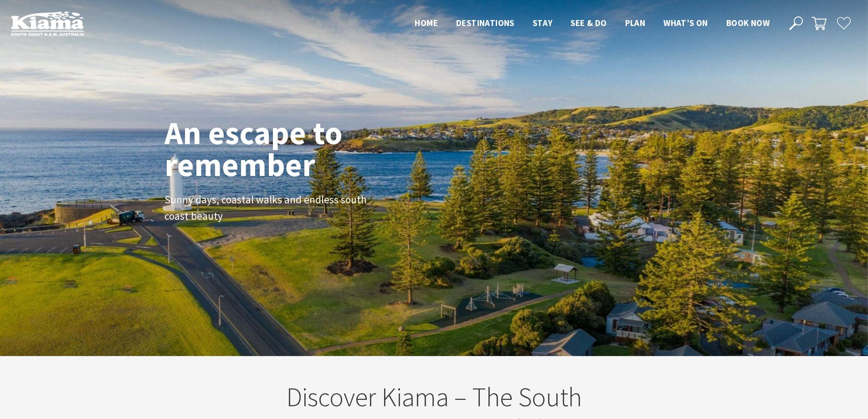 The height and width of the screenshot is (419, 868). What do you see at coordinates (426, 23) in the screenshot?
I see `span: Home` at bounding box center [426, 23].